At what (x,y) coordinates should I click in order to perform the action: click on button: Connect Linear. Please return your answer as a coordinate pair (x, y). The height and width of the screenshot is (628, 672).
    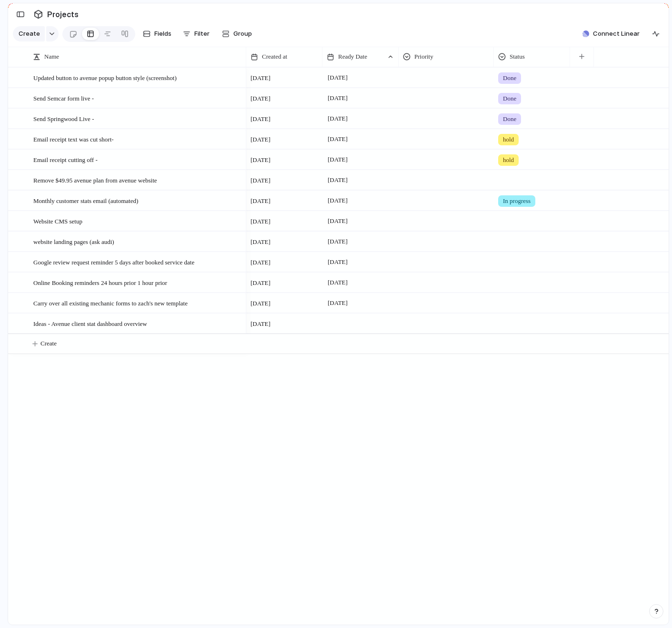
    Looking at the image, I should click on (611, 34).